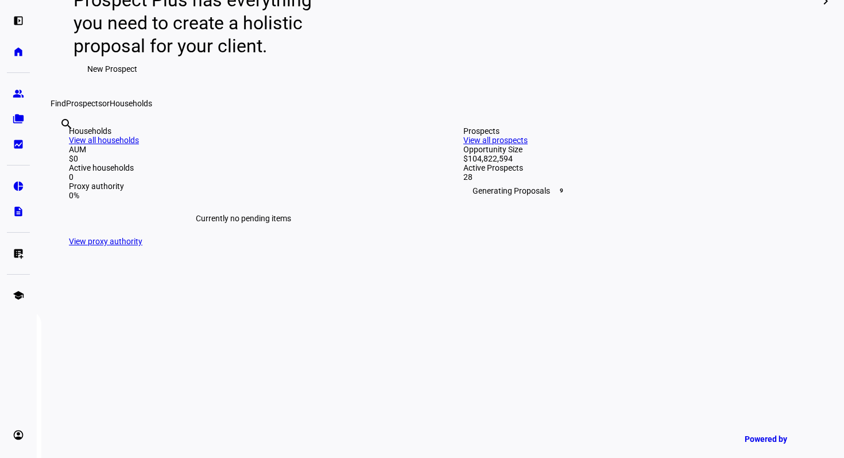 The height and width of the screenshot is (458, 844). What do you see at coordinates (18, 21) in the screenshot?
I see `eth-mat-symbol: left_panel_open` at bounding box center [18, 21].